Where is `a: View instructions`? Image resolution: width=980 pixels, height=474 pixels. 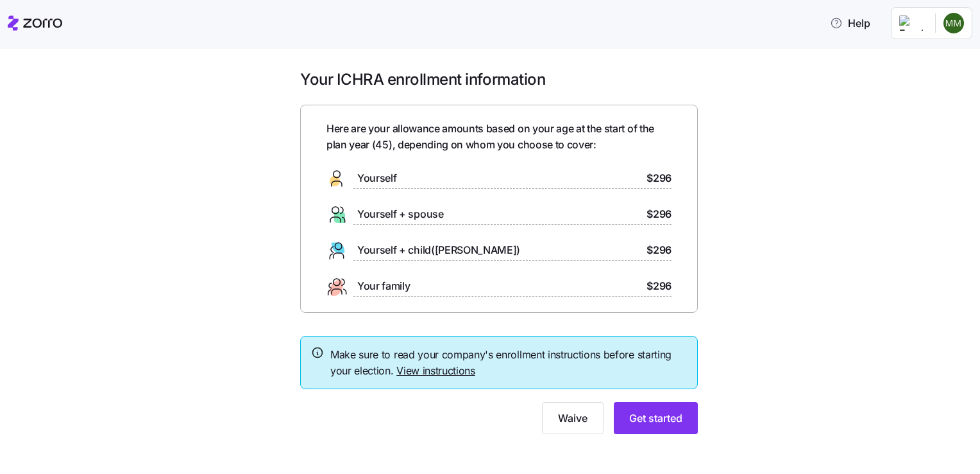 a: View instructions is located at coordinates (436, 370).